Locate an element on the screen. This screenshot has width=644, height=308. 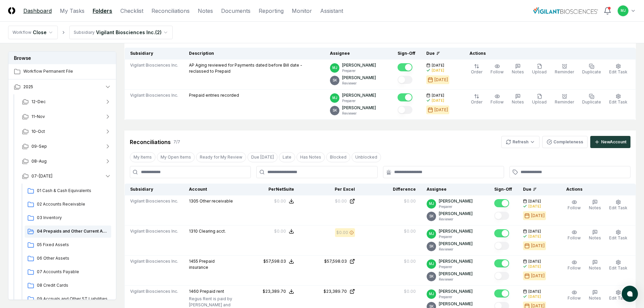
th: Assignee is located at coordinates (359, 53).